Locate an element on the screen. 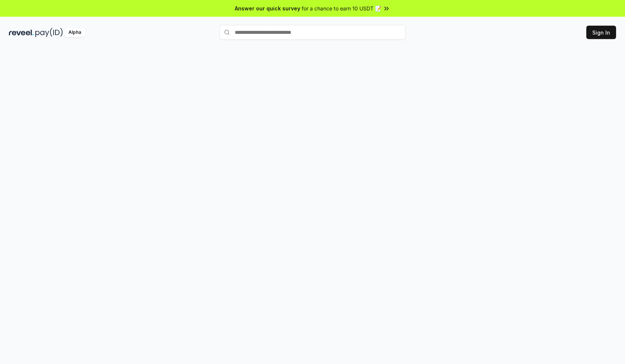  button: Sign In is located at coordinates (601, 32).